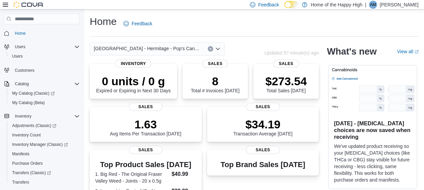 This screenshot has width=424, height=190. I want to click on svg: External link, so click(416, 52).